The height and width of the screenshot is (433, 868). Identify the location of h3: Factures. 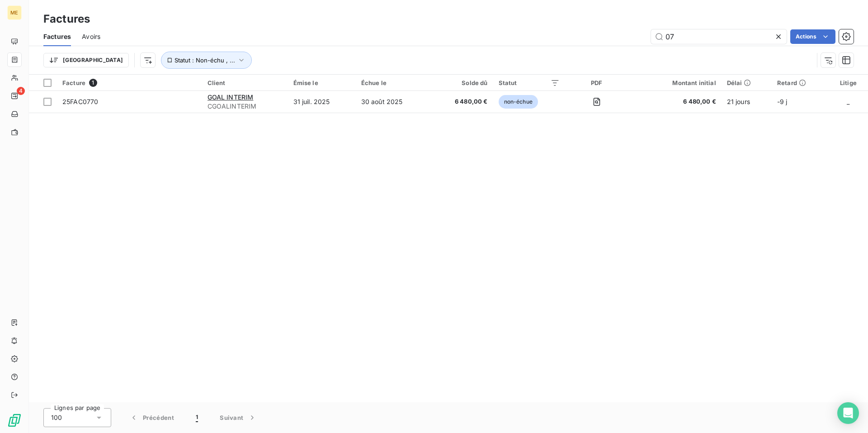
(66, 19).